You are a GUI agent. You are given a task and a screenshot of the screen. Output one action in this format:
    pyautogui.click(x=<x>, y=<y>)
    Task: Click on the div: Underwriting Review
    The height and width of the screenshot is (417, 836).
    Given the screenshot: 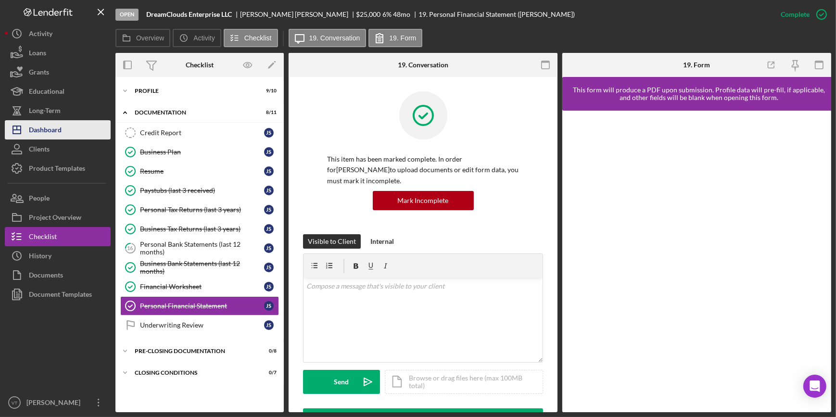 What is the action you would take?
    pyautogui.click(x=202, y=325)
    